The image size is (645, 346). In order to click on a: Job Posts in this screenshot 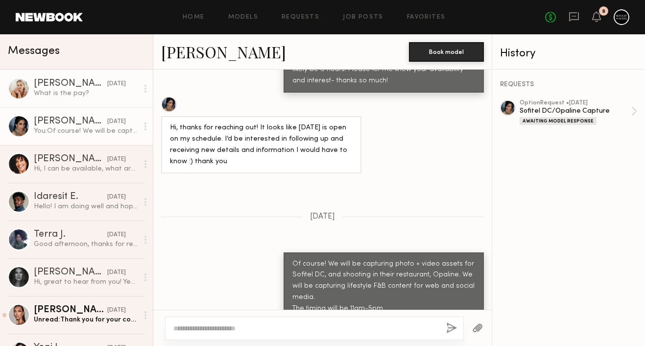, I will do `click(363, 17)`.